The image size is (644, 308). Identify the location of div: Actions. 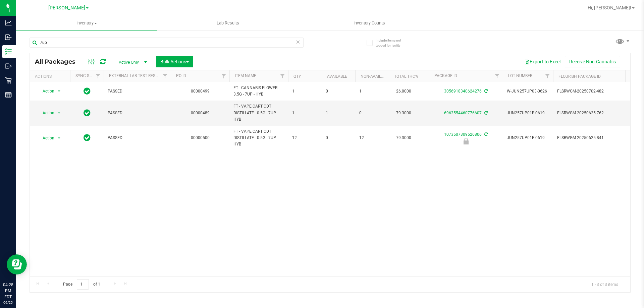
(51, 77).